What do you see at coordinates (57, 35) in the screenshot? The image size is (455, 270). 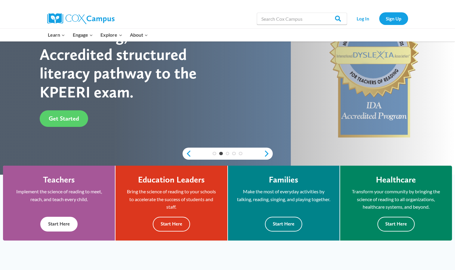 I see `button: Child menu of Learn` at bounding box center [57, 35].